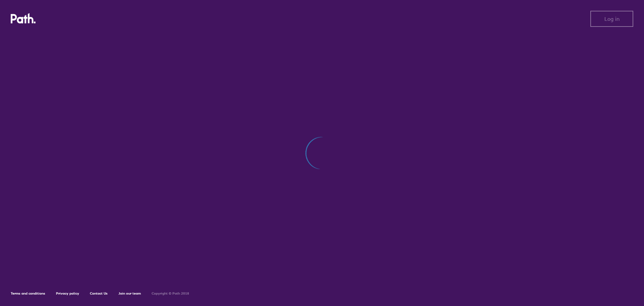 The height and width of the screenshot is (306, 644). Describe the element at coordinates (130, 293) in the screenshot. I see `a: Join our team` at that location.